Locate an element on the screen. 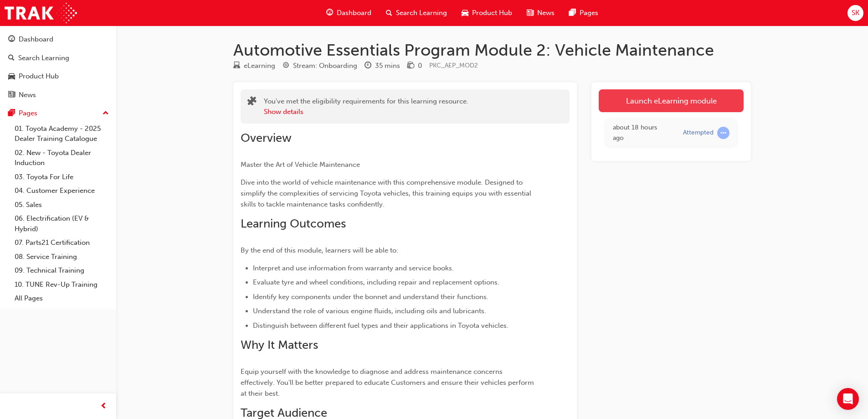  span: SK is located at coordinates (855, 13).